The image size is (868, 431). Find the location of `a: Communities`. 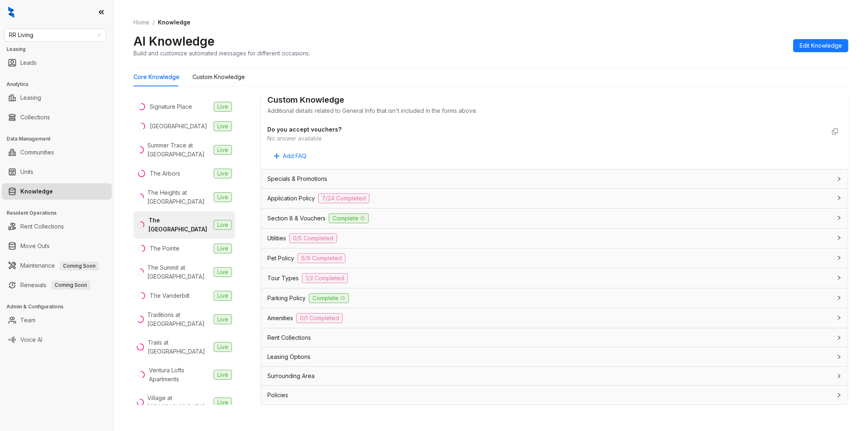

a: Communities is located at coordinates (37, 152).